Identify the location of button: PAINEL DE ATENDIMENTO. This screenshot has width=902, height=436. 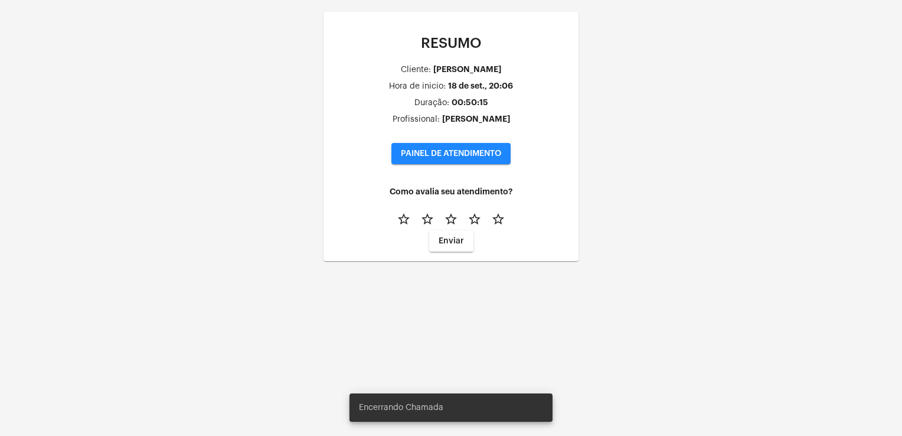
(451, 153).